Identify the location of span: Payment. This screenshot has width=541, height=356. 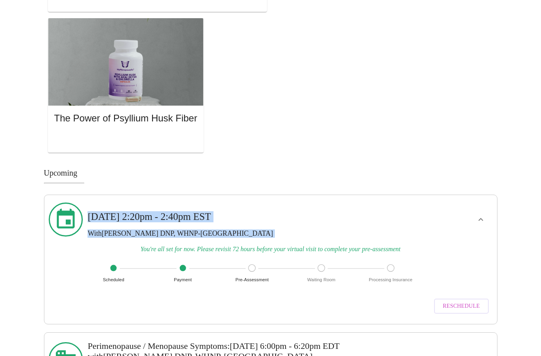
(182, 280).